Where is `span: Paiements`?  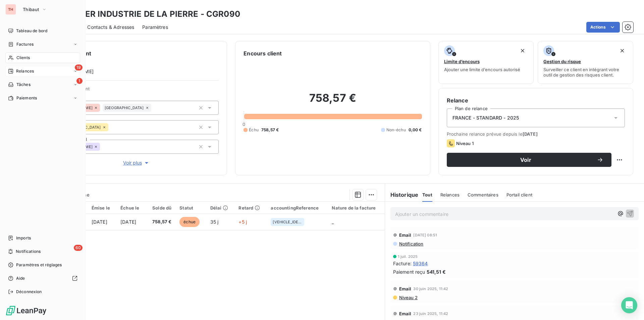
span: Paiements is located at coordinates (27, 98).